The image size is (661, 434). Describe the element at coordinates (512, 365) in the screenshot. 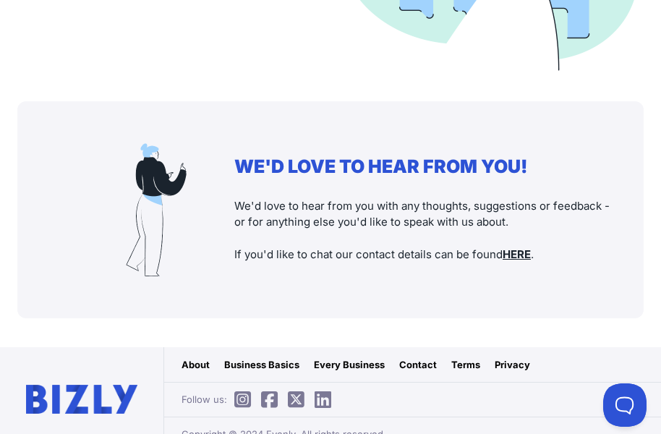

I see `a: Privacy` at that location.